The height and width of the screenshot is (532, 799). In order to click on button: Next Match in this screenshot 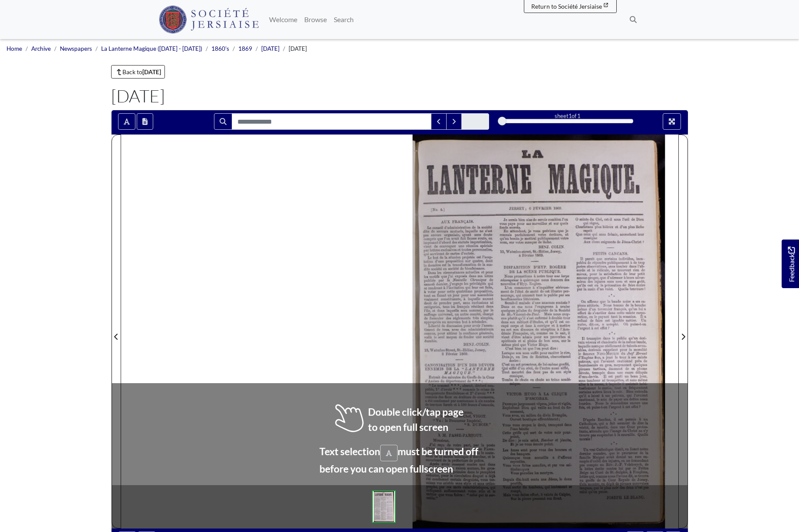, I will do `click(454, 121)`.